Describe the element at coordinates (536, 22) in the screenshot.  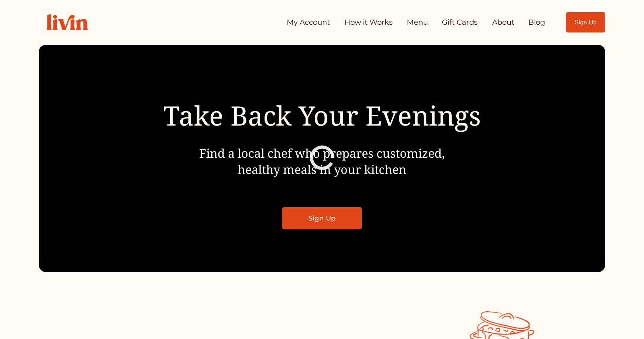
I see `a: Blog` at that location.